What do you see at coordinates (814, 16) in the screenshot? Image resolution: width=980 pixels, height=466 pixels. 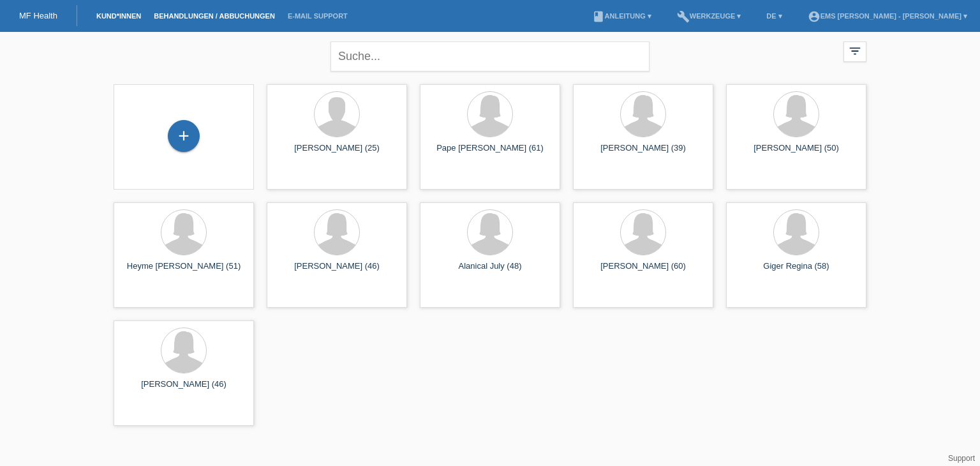 I see `i: account_circle` at bounding box center [814, 16].